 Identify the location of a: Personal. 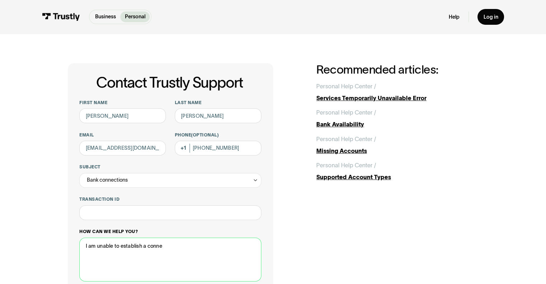
(135, 17).